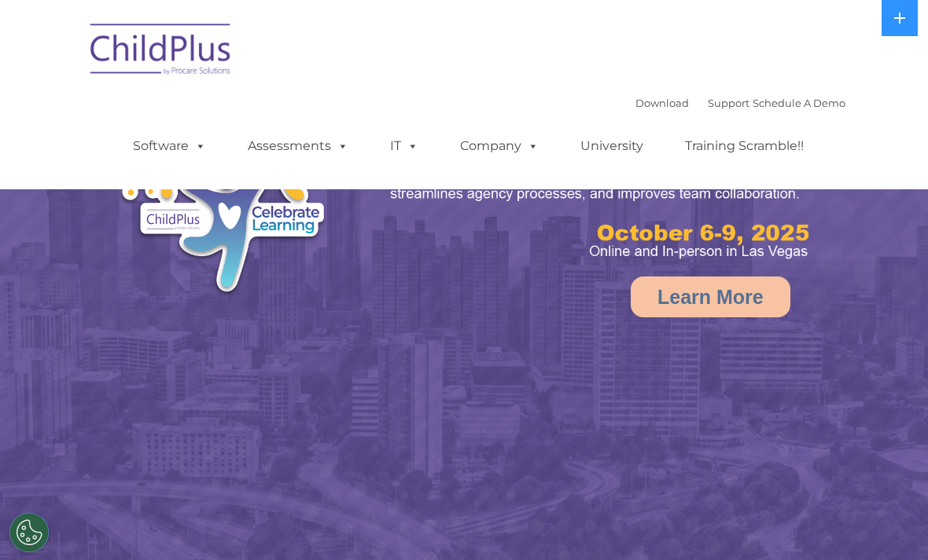  I want to click on a: Learn More, so click(710, 297).